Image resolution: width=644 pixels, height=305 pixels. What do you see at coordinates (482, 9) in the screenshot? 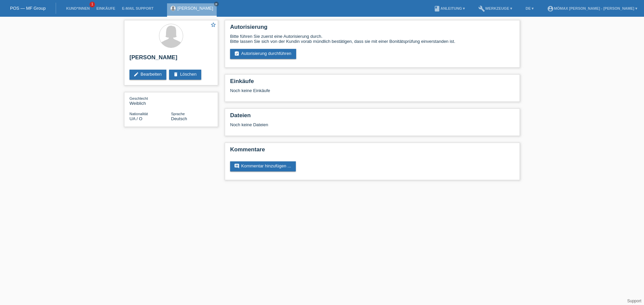
I see `i: build` at bounding box center [482, 9].